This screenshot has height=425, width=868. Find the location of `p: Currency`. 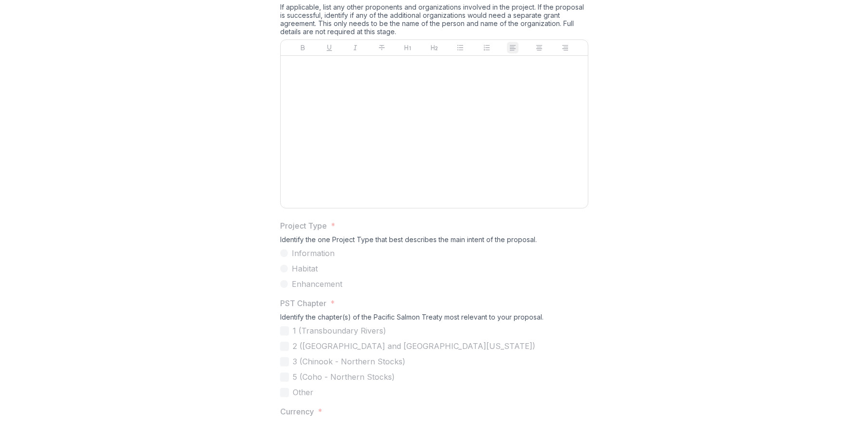

p: Currency is located at coordinates (297, 411).